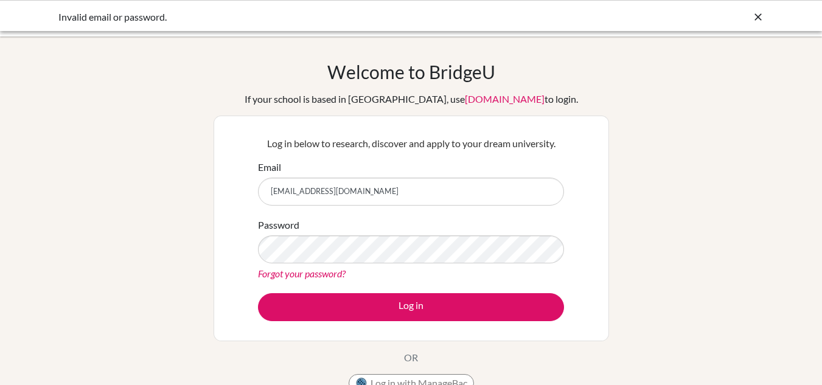  What do you see at coordinates (411, 144) in the screenshot?
I see `p: Log in below to research, discover and apply to your dream university.` at bounding box center [411, 144].